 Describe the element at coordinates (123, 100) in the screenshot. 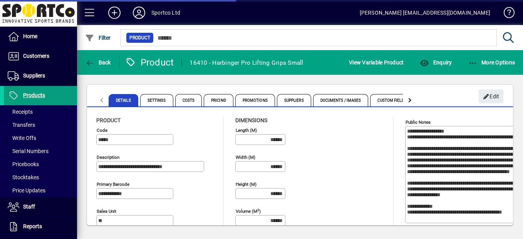

I see `span: Details` at that location.